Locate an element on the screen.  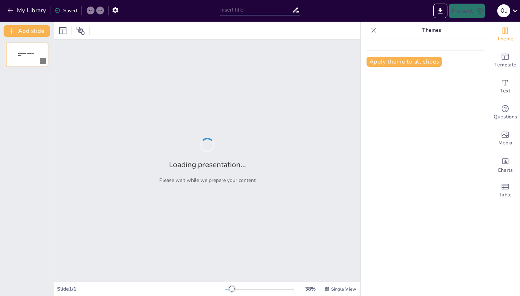
span: Position is located at coordinates (81, 31).